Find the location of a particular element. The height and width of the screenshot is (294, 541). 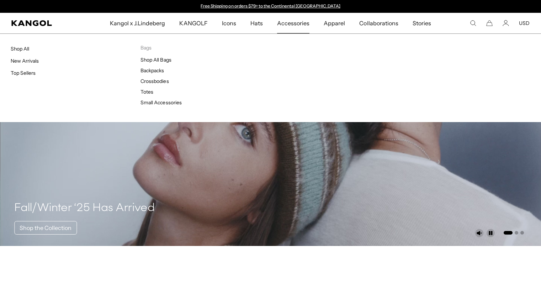

button: Go to slide 2 is located at coordinates (517, 233).